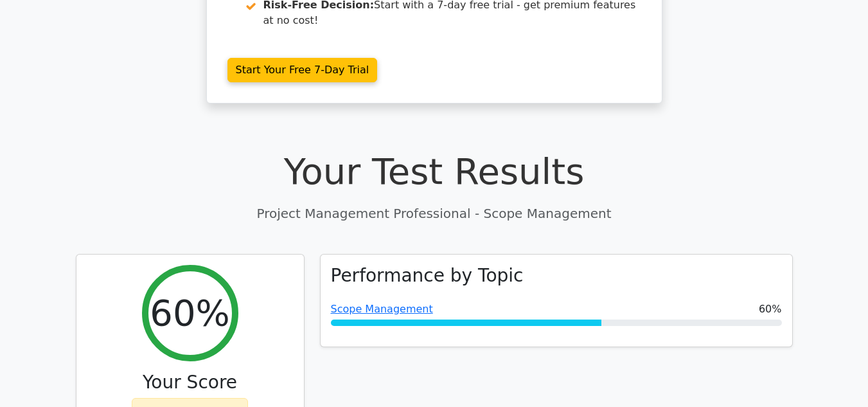 The width and height of the screenshot is (868, 407). Describe the element at coordinates (770, 309) in the screenshot. I see `span: 60%` at that location.